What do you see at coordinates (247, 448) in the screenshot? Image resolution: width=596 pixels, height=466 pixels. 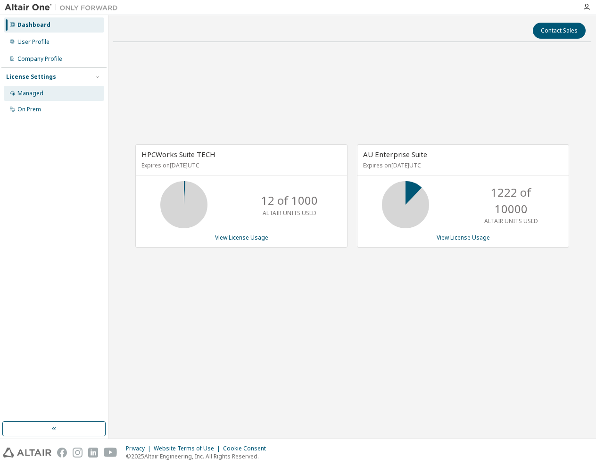 I see `div: Cookie Consent` at bounding box center [247, 448].